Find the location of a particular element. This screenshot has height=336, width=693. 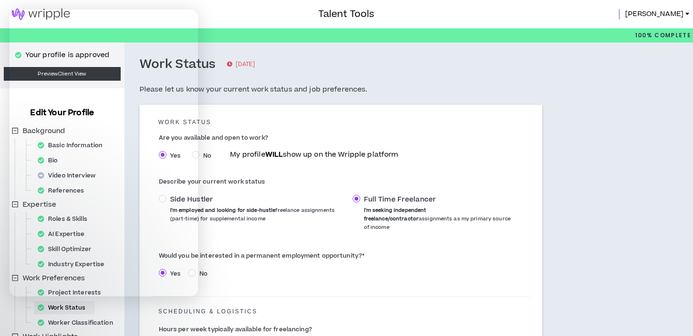

h3: Talent Tools is located at coordinates (346, 14).